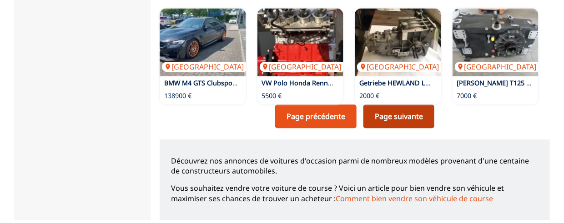 This screenshot has width=564, height=223. What do you see at coordinates (178, 96) in the screenshot?
I see `p: 138900 €` at bounding box center [178, 96].